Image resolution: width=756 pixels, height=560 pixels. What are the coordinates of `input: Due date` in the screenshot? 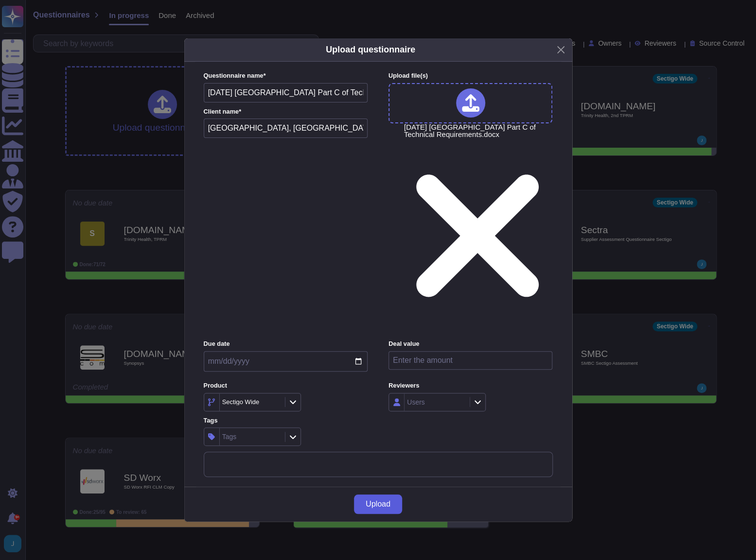 It's located at (285, 361).